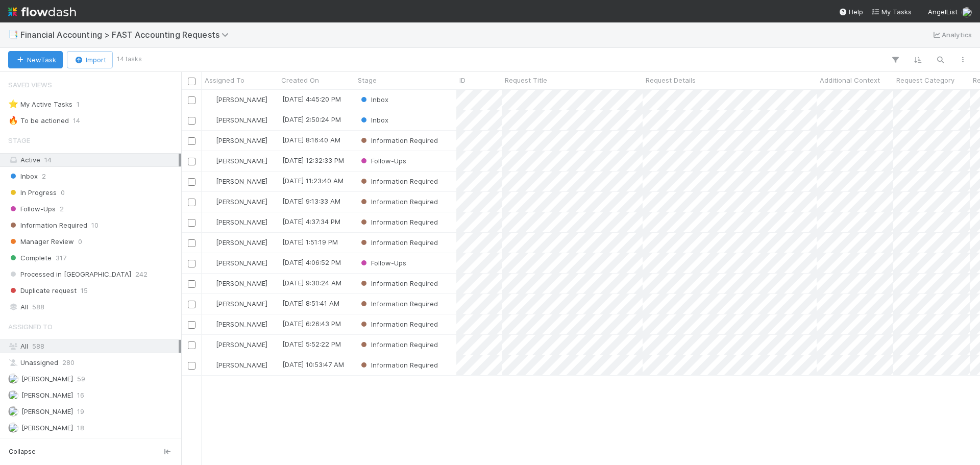 The image size is (980, 465). Describe the element at coordinates (942, 12) in the screenshot. I see `span: AngelList` at that location.